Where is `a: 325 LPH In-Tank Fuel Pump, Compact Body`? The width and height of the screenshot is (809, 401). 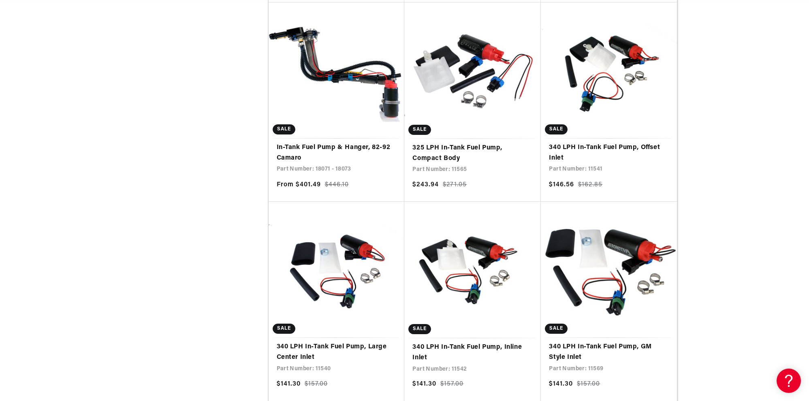 a: 325 LPH In-Tank Fuel Pump, Compact Body is located at coordinates (472, 153).